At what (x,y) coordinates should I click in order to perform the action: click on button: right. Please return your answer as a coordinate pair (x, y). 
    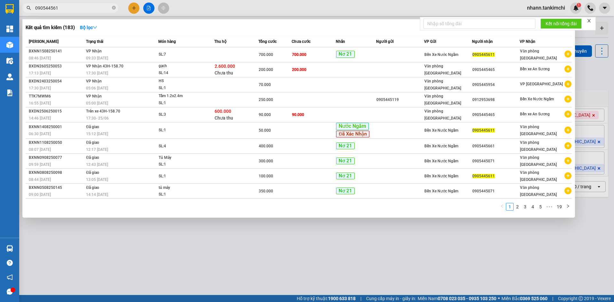
    Looking at the image, I should click on (568, 207).